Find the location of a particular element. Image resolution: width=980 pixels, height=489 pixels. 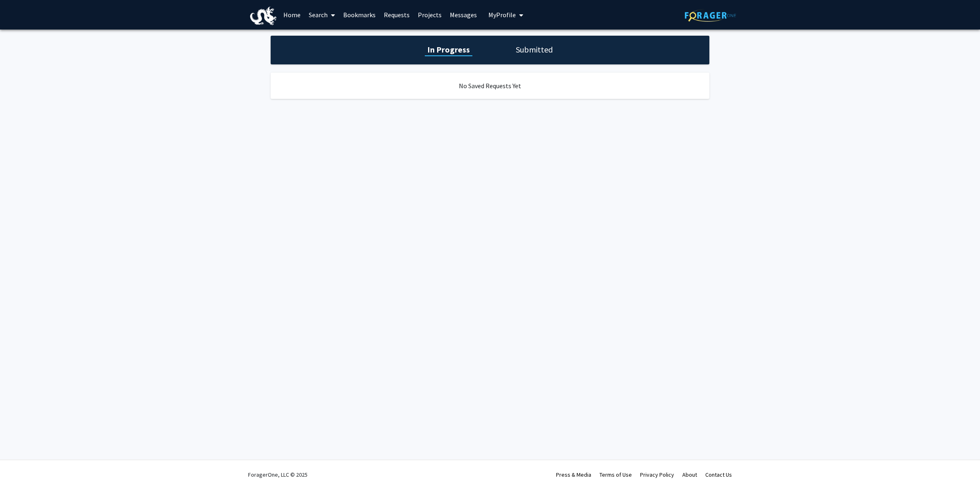

img: Drexel University Logo is located at coordinates (263, 16).